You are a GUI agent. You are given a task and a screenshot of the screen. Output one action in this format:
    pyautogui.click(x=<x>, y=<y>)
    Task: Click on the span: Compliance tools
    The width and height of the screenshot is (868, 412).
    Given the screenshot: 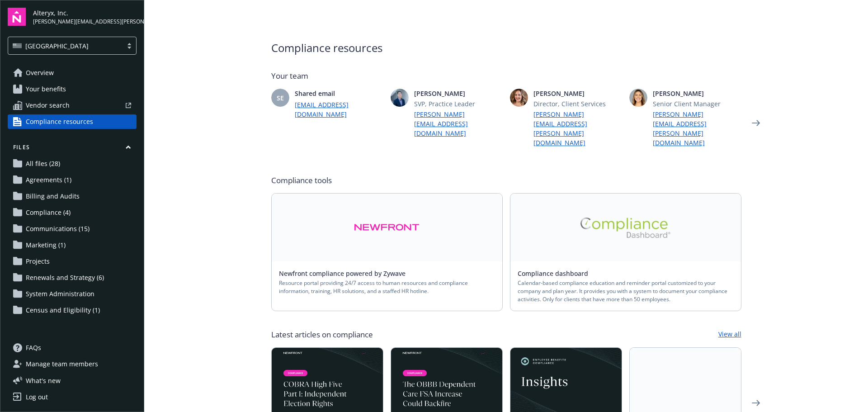 What is the action you would take?
    pyautogui.click(x=506, y=180)
    